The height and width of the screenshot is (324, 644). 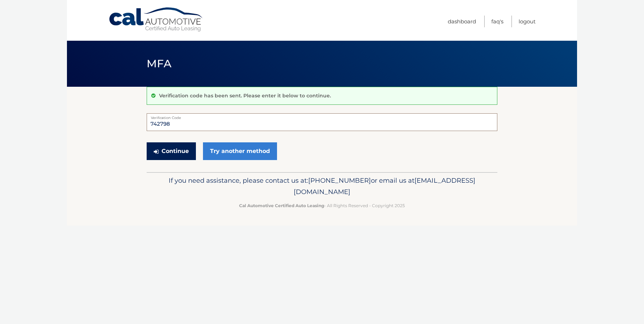 I want to click on label: Verification Code, so click(x=322, y=116).